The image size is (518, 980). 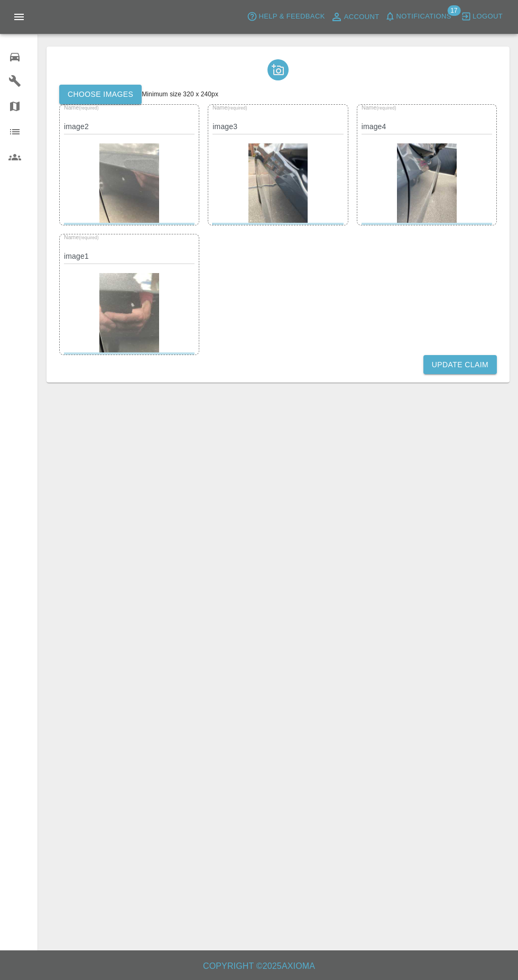 What do you see at coordinates (362, 17) in the screenshot?
I see `span: Account` at bounding box center [362, 17].